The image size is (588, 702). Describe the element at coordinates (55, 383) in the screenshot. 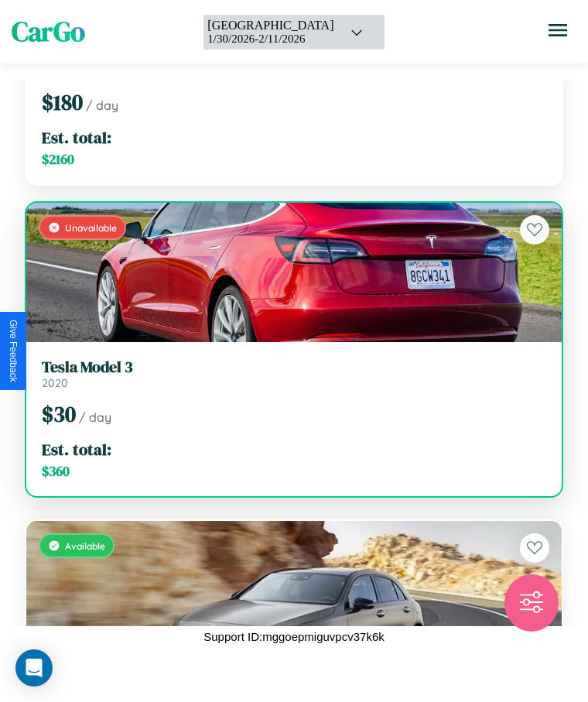

I see `span: 2020` at that location.